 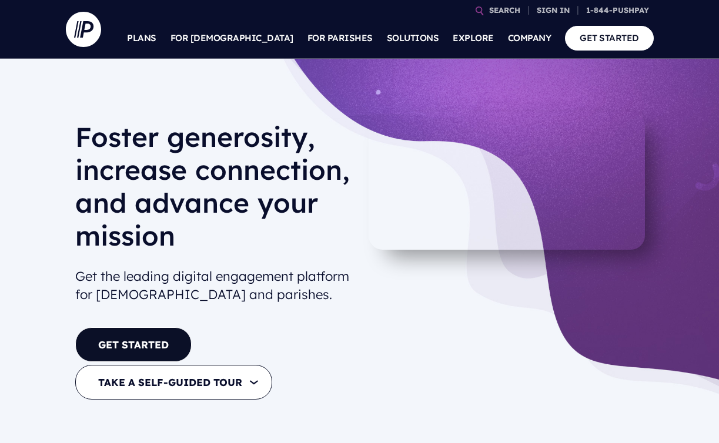 What do you see at coordinates (473, 38) in the screenshot?
I see `a: EXPLORE` at bounding box center [473, 38].